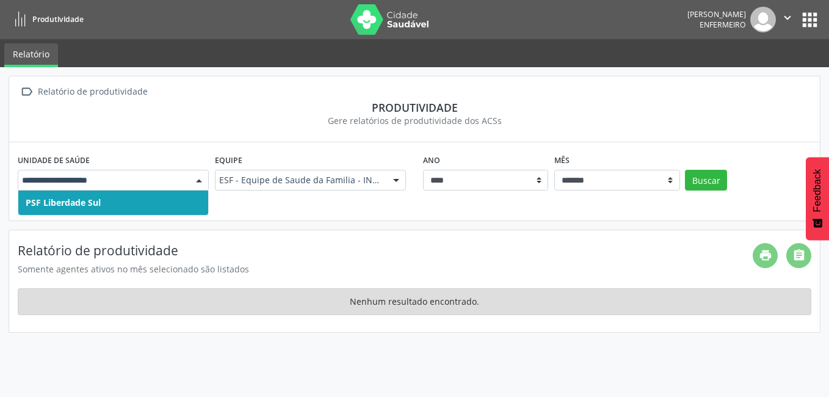 Image resolution: width=829 pixels, height=397 pixels. Describe the element at coordinates (431, 160) in the screenshot. I see `label: Ano` at that location.